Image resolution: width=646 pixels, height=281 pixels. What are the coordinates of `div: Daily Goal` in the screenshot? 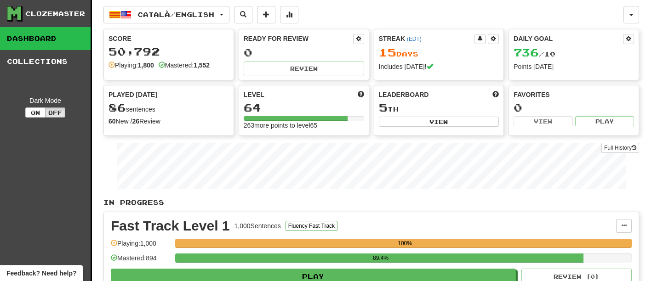 It's located at (568, 39).